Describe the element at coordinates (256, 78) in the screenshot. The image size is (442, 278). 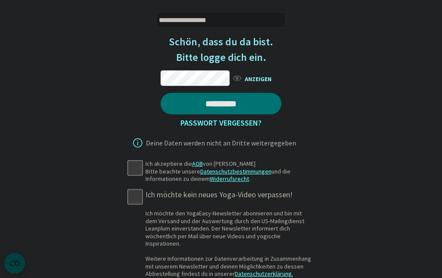
I see `span: ANZEIGEN` at that location.